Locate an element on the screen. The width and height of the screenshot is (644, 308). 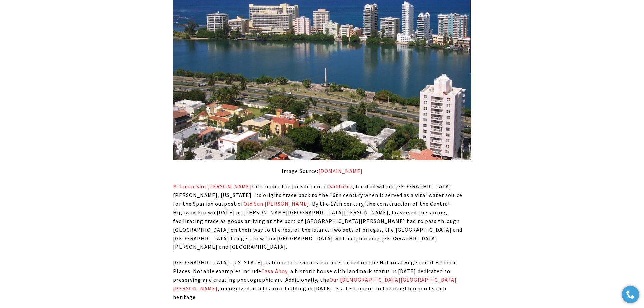
a: Miramar San Juan - open in a new tab is located at coordinates (212, 186).